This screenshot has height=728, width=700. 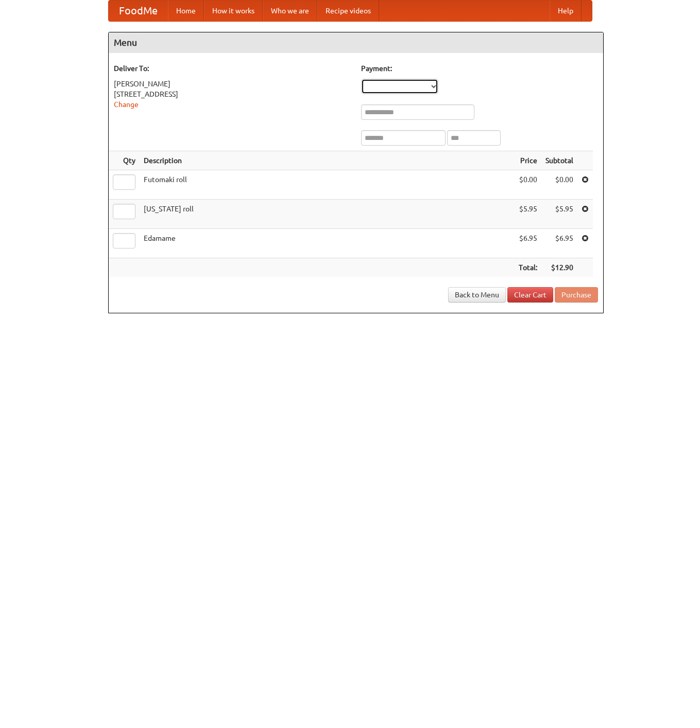 I want to click on button: Purchase, so click(x=576, y=295).